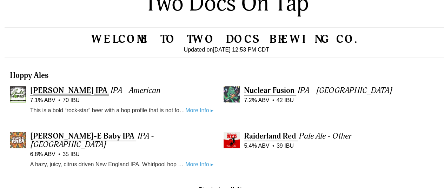 The width and height of the screenshot is (444, 188). I want to click on h3: Hoppy Ales, so click(226, 75).